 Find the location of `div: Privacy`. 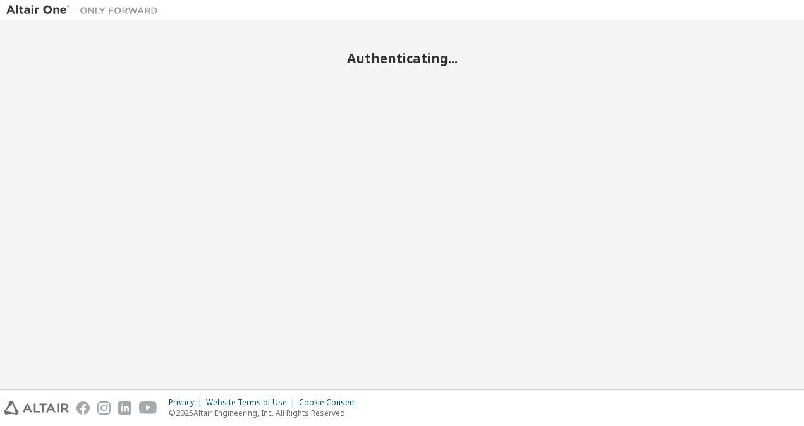

div: Privacy is located at coordinates (187, 402).